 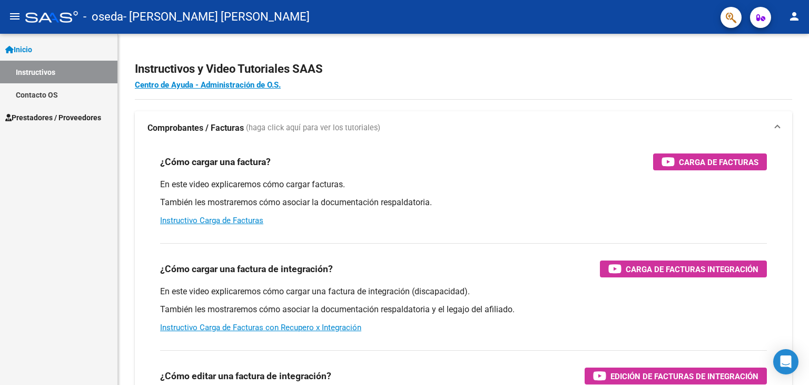 What do you see at coordinates (245, 376) in the screenshot?
I see `h3: ¿Cómo editar una factura de integración?` at bounding box center [245, 376].